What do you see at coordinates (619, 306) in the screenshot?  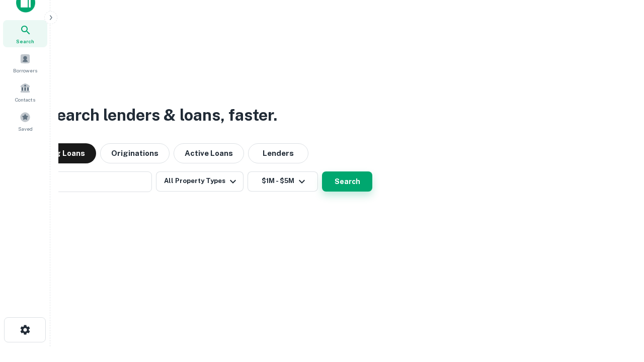 I see `div: Chat Widget` at bounding box center [619, 306].